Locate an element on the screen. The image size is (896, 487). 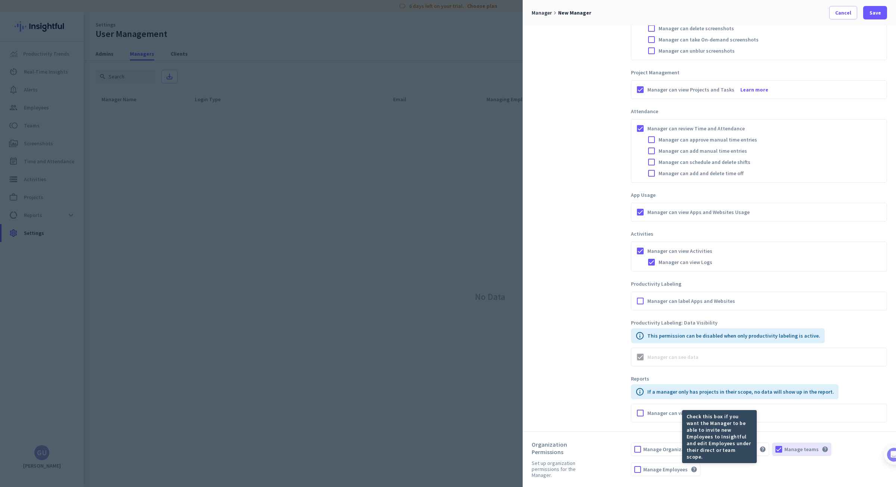
span: Manager can take On-demand screenshots is located at coordinates (709, 40).